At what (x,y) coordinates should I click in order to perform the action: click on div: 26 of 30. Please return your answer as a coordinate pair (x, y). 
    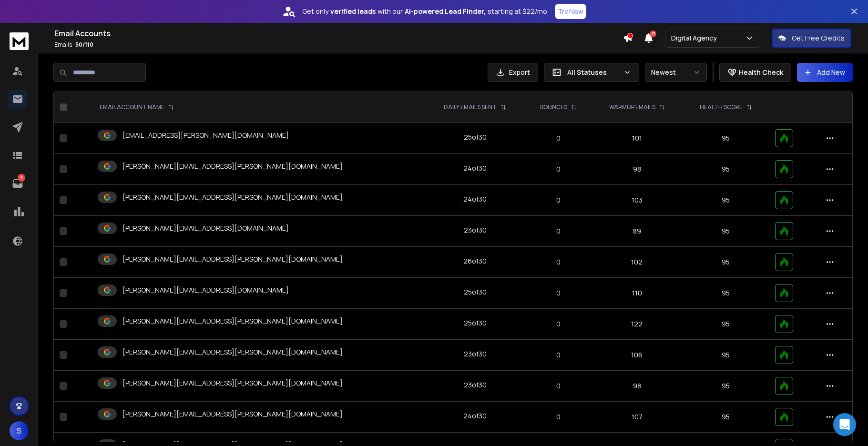
    Looking at the image, I should click on (474, 261).